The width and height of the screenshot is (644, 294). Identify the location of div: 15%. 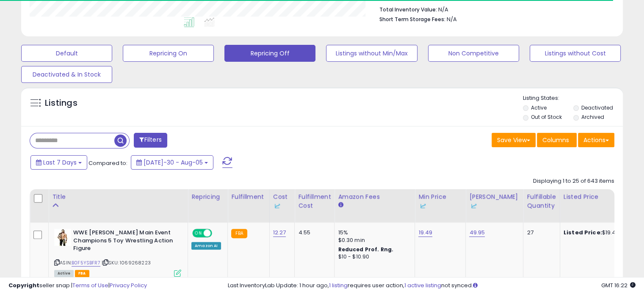
(373, 233).